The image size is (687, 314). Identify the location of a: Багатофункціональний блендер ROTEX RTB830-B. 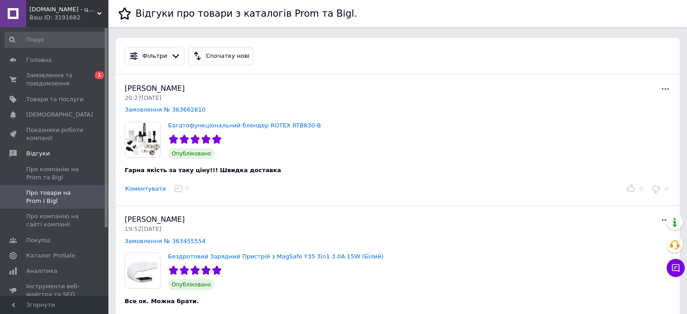
(244, 125).